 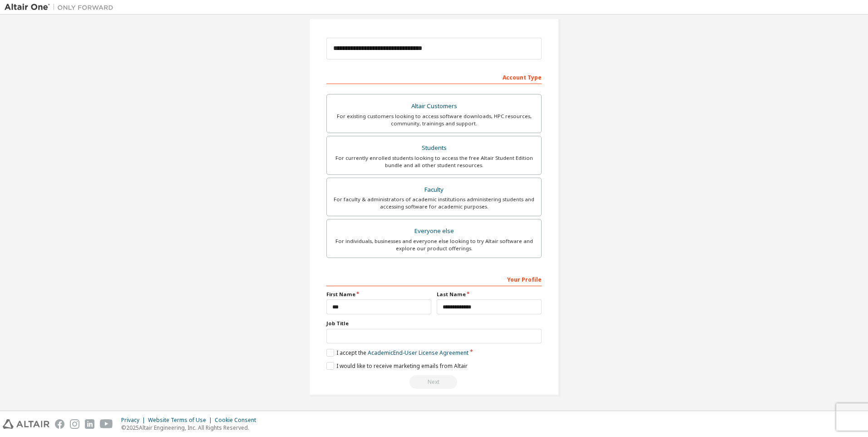 What do you see at coordinates (434, 324) in the screenshot?
I see `label: Job Title` at bounding box center [434, 324].